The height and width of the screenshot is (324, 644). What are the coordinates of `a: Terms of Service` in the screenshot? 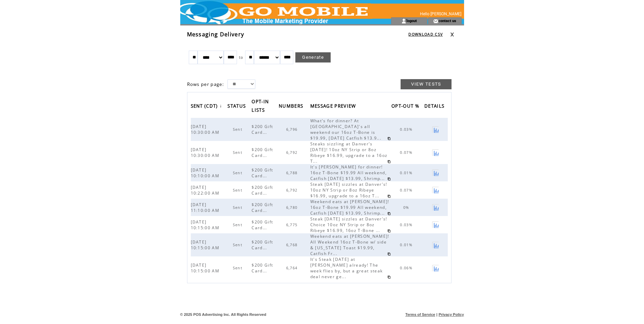 It's located at (420, 315).